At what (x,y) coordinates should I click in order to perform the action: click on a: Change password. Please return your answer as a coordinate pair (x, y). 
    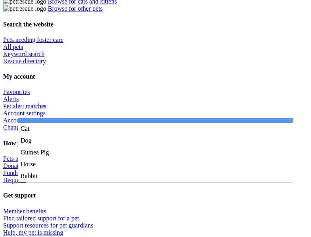
    Looking at the image, I should click on (25, 127).